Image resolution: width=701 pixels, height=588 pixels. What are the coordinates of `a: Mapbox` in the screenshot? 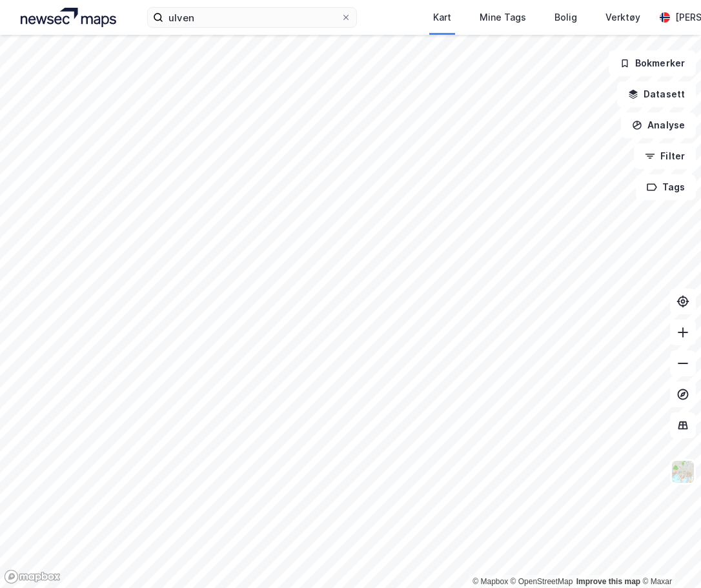 It's located at (490, 581).